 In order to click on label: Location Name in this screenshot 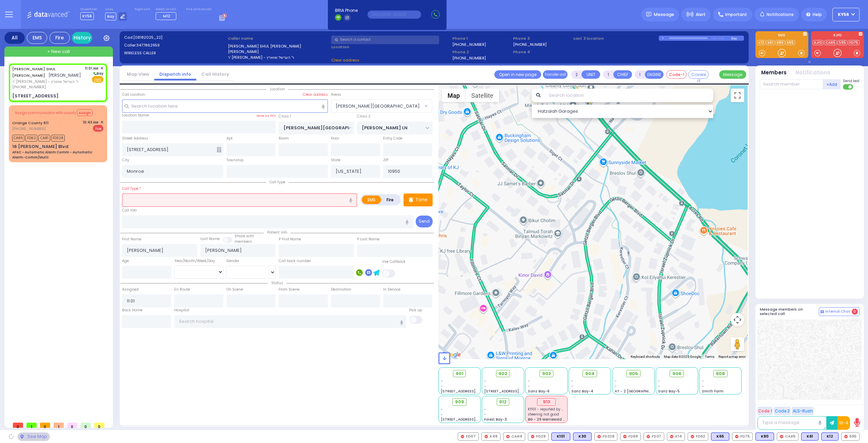, I will do `click(135, 115)`.